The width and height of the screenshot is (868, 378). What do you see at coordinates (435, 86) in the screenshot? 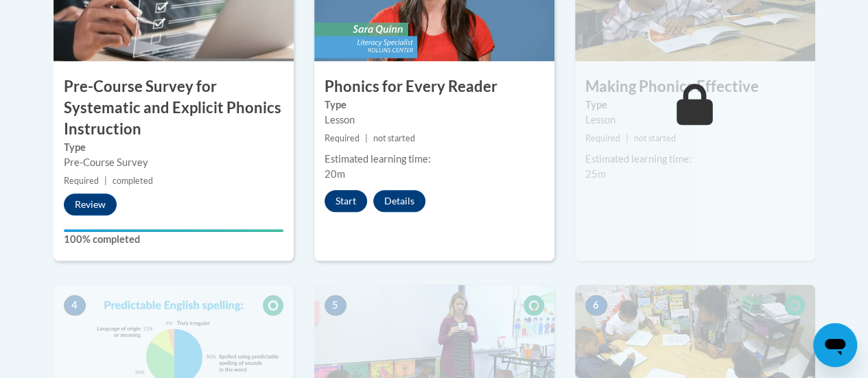
I see `h3: Phonics for Every Reader` at bounding box center [435, 86].